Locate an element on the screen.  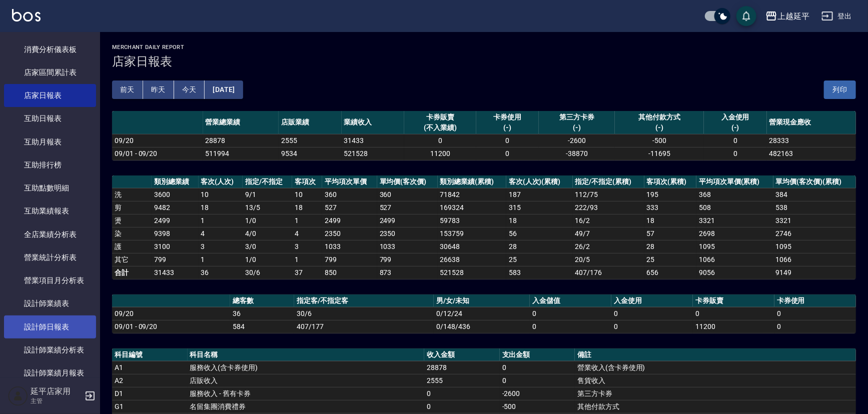
th: 總客數 is located at coordinates (262, 301).